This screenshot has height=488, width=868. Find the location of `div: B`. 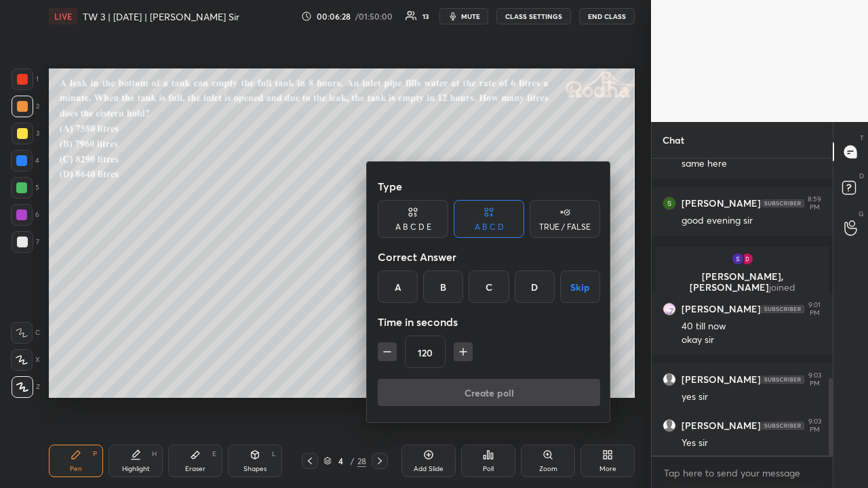

div: B is located at coordinates (443, 287).